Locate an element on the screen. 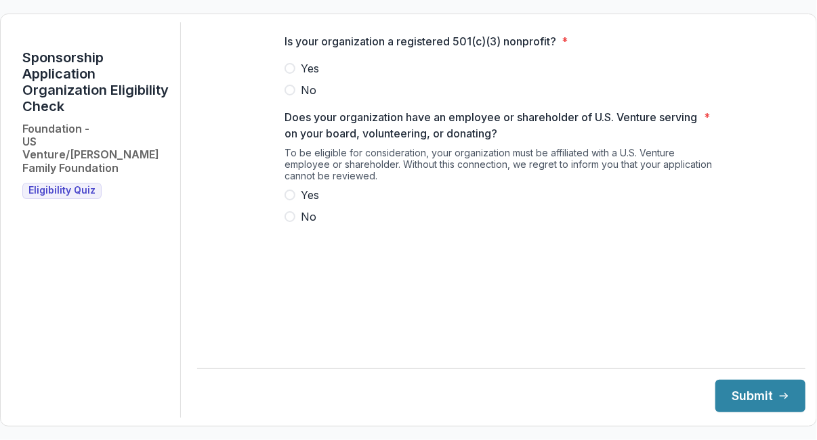 This screenshot has width=817, height=440. p: Is your organization a registered 501(c)(3) nonprofit? is located at coordinates (420, 41).